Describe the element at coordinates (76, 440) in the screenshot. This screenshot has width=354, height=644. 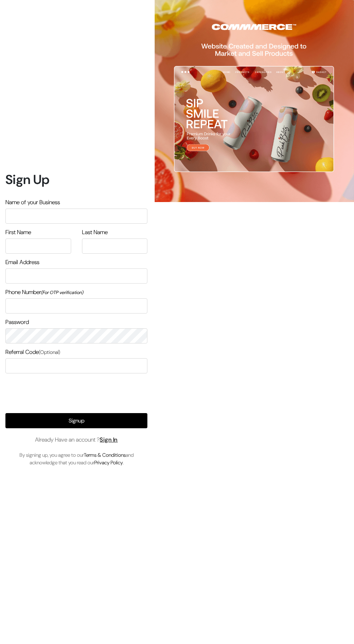
I see `span: Already Have an account ?` at that location.